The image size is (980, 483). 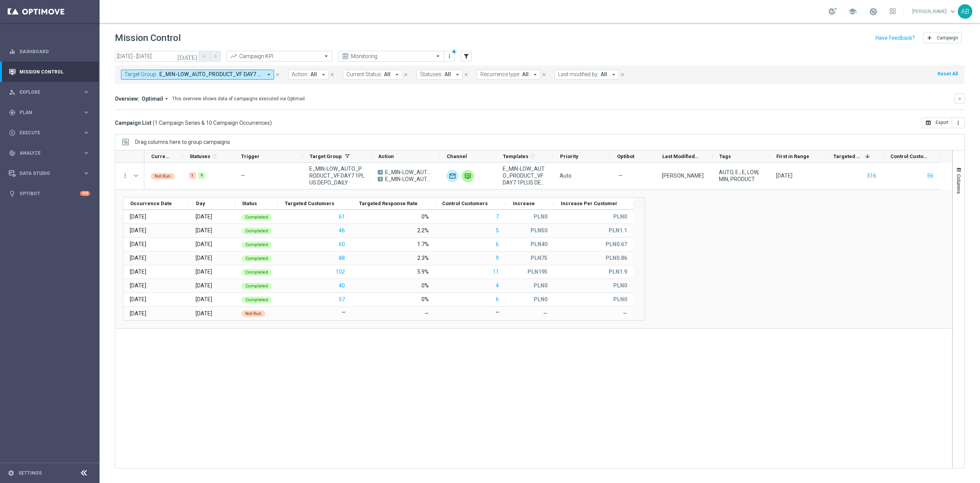 What do you see at coordinates (163, 176) in the screenshot?
I see `span: Not Run` at bounding box center [163, 176].